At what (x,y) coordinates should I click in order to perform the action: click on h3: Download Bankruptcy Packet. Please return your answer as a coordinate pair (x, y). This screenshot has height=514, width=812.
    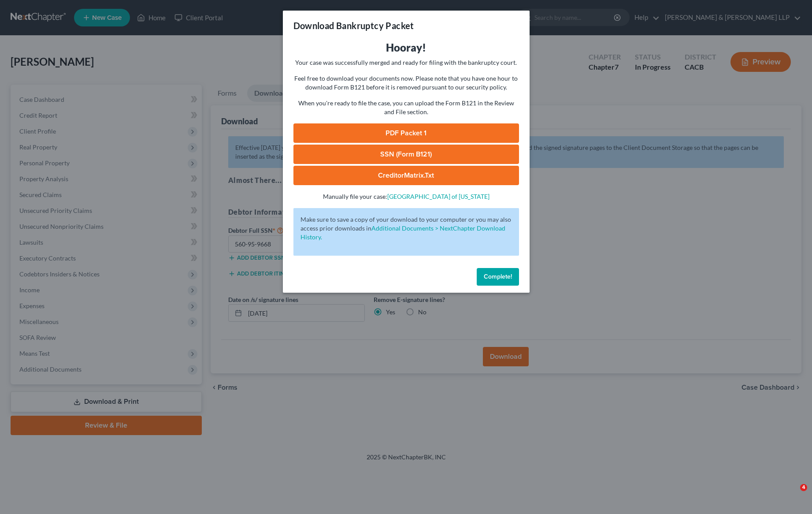
    Looking at the image, I should click on (354, 26).